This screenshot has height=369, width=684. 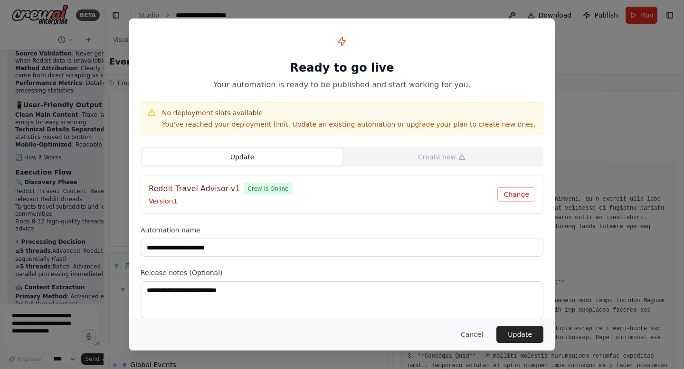 What do you see at coordinates (268, 189) in the screenshot?
I see `span: Crew is Online` at bounding box center [268, 189].